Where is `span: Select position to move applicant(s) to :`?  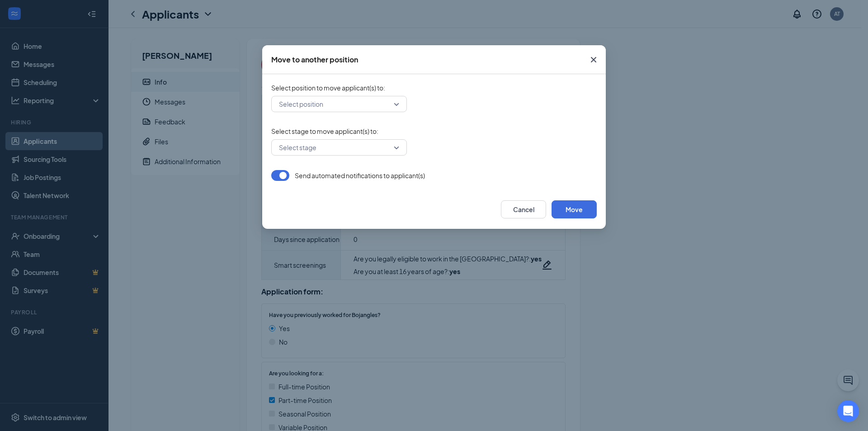
span: Select position to move applicant(s) to : is located at coordinates (434, 88).